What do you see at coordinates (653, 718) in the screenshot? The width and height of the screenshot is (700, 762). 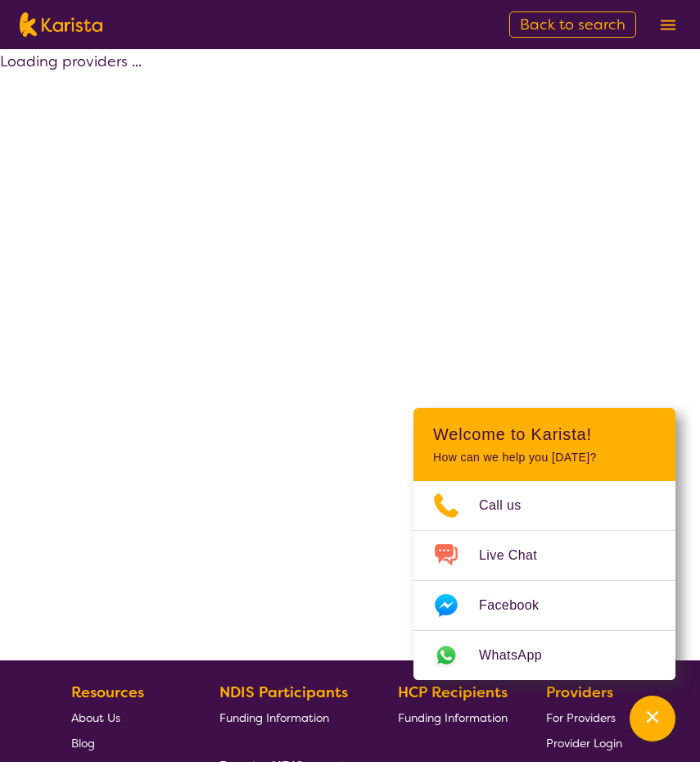 I see `button: Channel Menu` at bounding box center [653, 718].